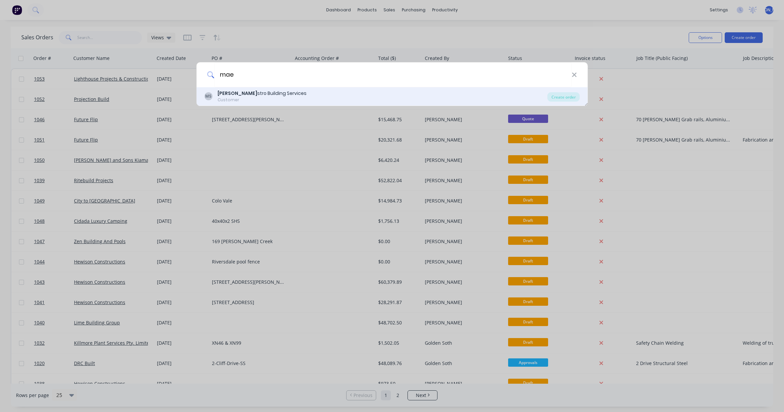 Image resolution: width=784 pixels, height=412 pixels. I want to click on input: Enter a customer name to create a new order..., so click(393, 75).